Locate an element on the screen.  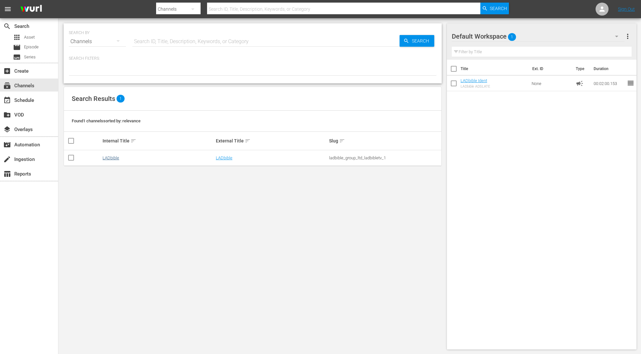
div: Channels is located at coordinates (97, 42).